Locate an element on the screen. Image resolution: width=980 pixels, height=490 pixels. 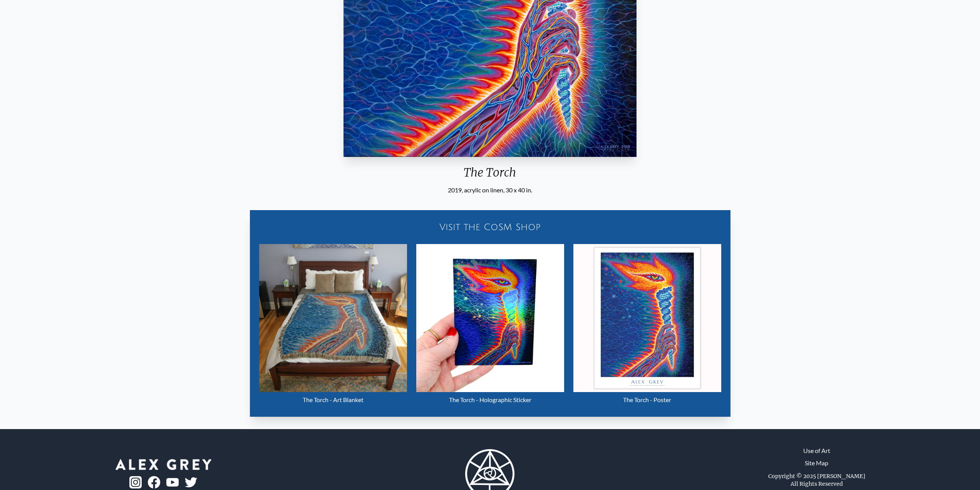
img: The Torch - Poster is located at coordinates (647, 318).